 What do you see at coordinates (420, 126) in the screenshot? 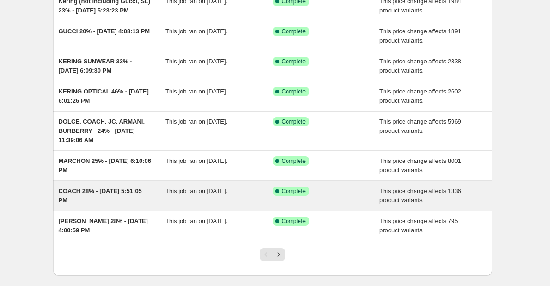
I see `span: This price change affects 5969 product variants.` at bounding box center [420, 126].